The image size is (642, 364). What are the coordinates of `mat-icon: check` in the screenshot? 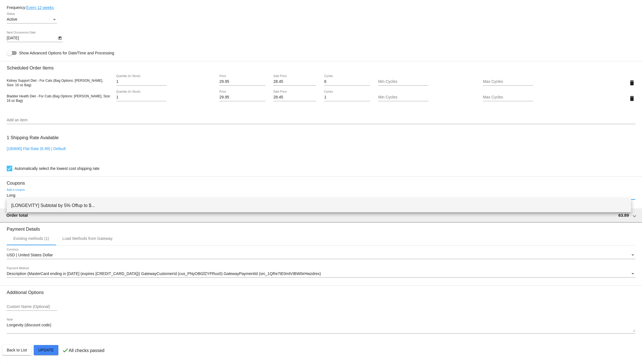 It's located at (65, 350).